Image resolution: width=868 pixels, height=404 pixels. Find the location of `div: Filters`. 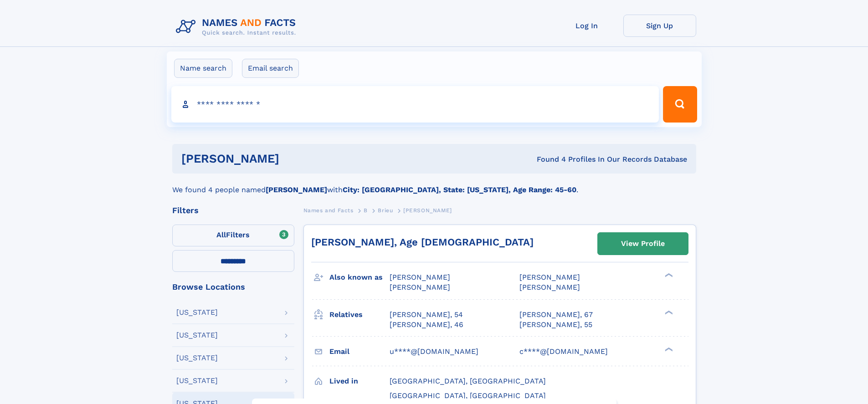

div: Filters is located at coordinates (233, 210).